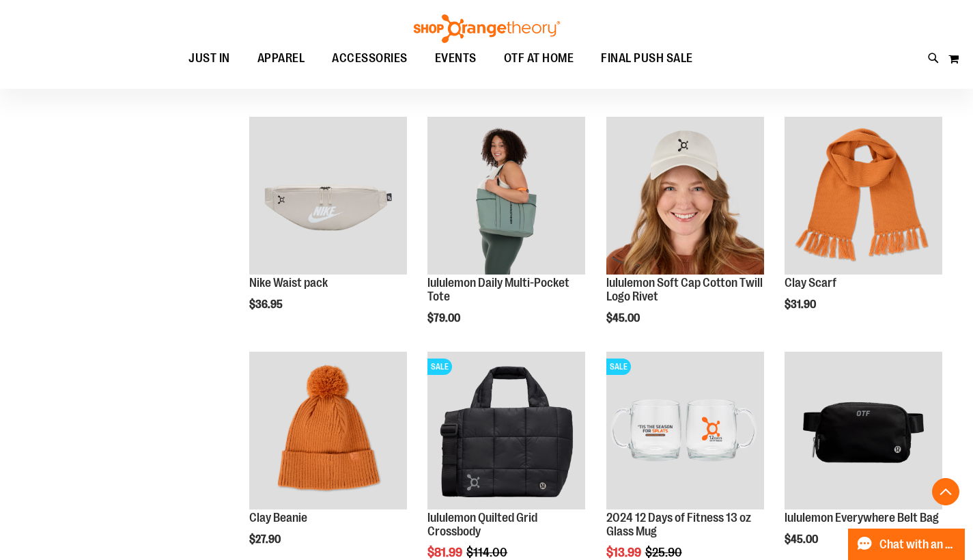 This screenshot has width=973, height=560. Describe the element at coordinates (802, 304) in the screenshot. I see `span: $31.90` at that location.